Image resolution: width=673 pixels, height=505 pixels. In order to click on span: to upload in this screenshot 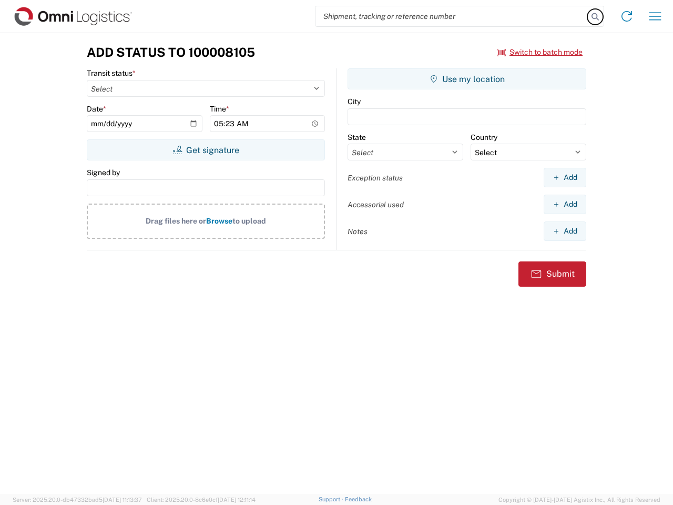, I will do `click(249, 221)`.